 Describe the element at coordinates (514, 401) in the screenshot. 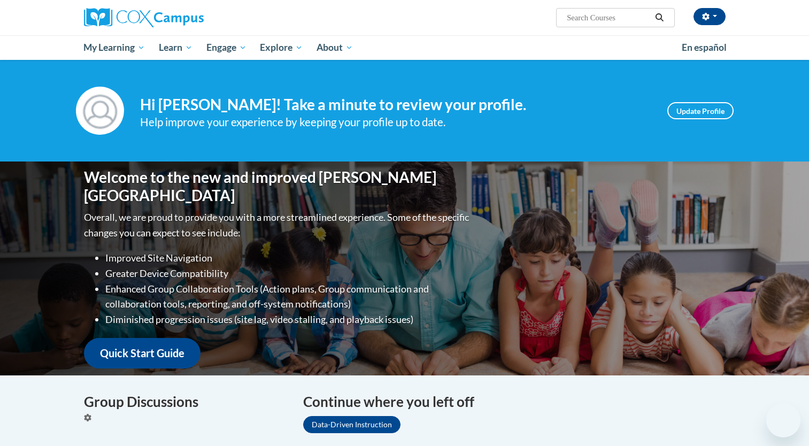

I see `h4: Continue where you left off` at that location.